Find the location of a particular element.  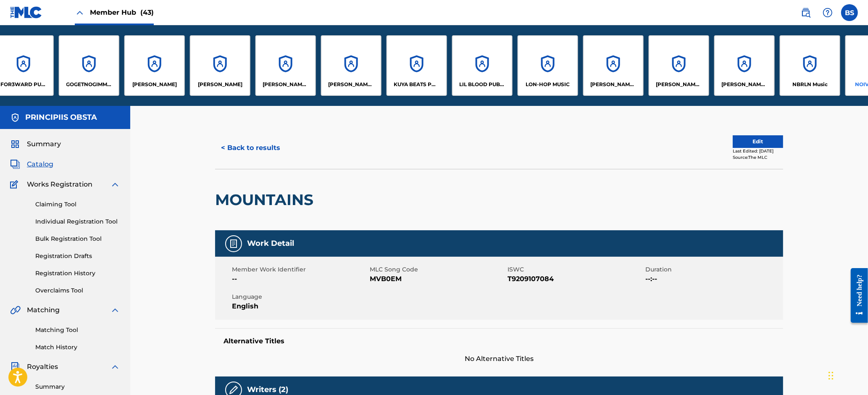

img: Work Detail is located at coordinates (234, 244).